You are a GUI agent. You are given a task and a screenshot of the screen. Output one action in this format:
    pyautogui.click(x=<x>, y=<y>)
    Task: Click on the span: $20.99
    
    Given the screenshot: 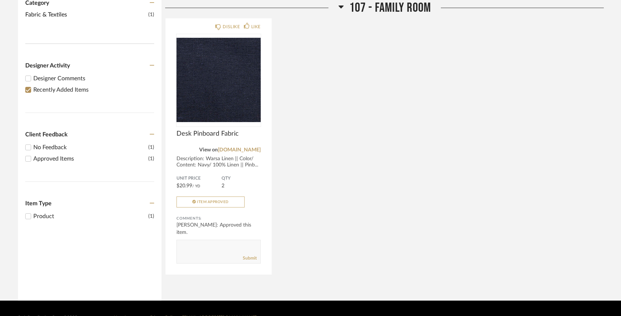 What is the action you would take?
    pyautogui.click(x=184, y=186)
    